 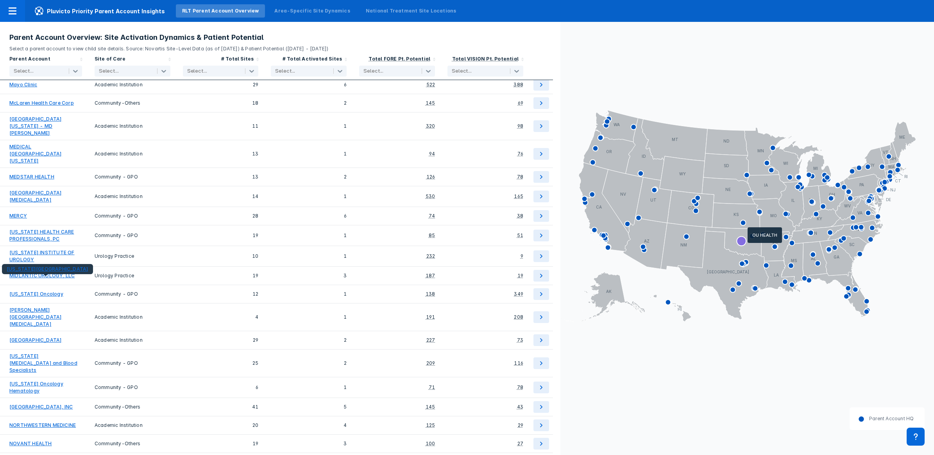 What do you see at coordinates (431, 126) in the screenshot?
I see `div: 320` at bounding box center [431, 126].